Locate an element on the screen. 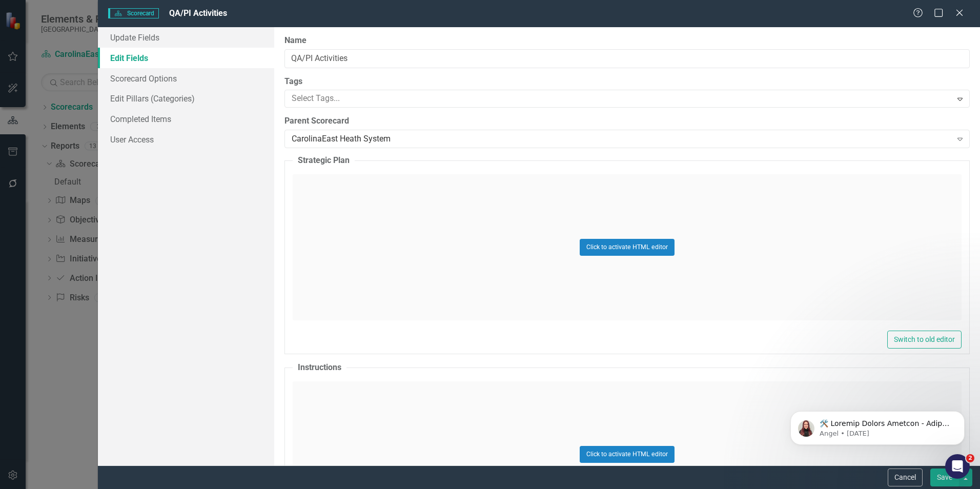 Image resolution: width=980 pixels, height=489 pixels. div: message notification from Angel, 3w ago. 🛠️ Explore Custom Scripts - Your Automation Powerhouse! ... is located at coordinates (103, 38).